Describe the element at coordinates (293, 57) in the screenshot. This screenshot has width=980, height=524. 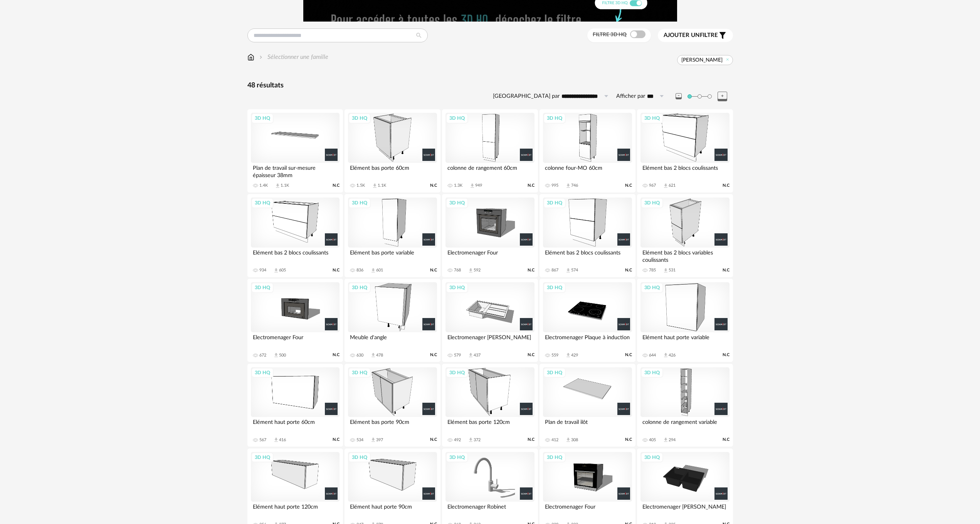
I see `div: Sélectionner une famille` at that location.